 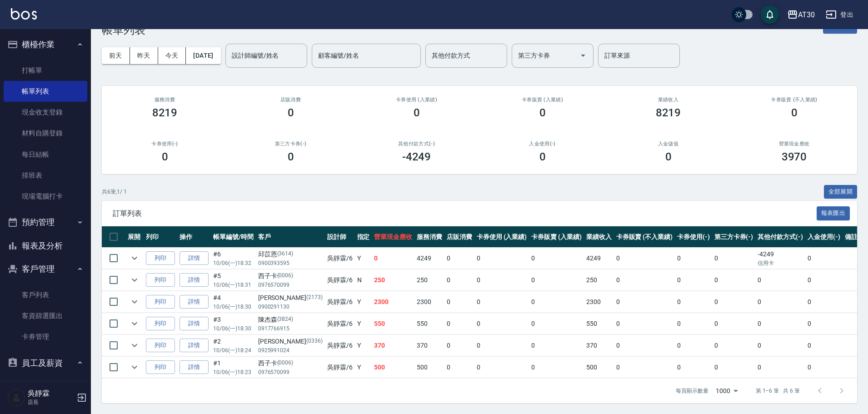 What do you see at coordinates (840, 192) in the screenshot?
I see `button: 全部展開` at bounding box center [840, 192].